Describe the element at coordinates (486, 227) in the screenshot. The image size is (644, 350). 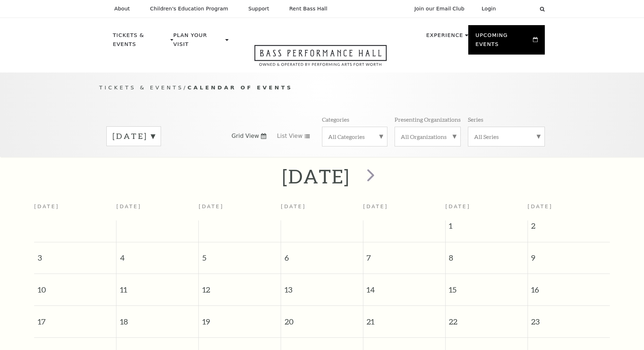
I see `span: 1` at that location.